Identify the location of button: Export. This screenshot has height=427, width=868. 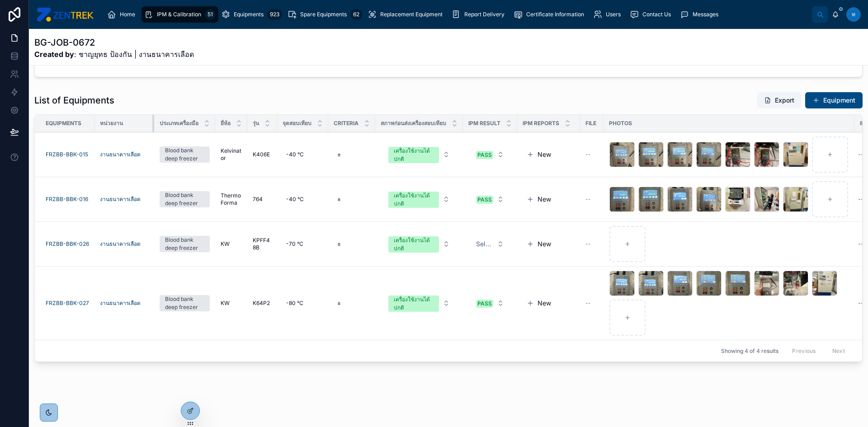
(778, 101).